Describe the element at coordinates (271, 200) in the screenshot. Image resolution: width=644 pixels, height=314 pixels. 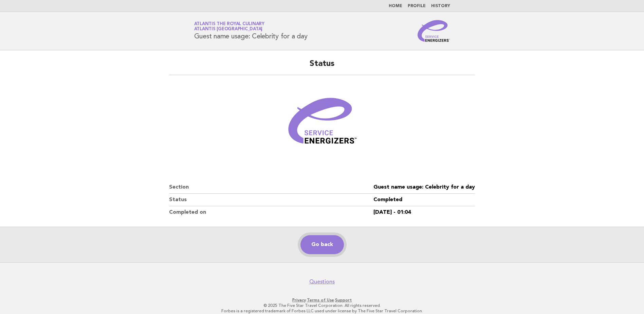
I see `dt: Status` at that location.